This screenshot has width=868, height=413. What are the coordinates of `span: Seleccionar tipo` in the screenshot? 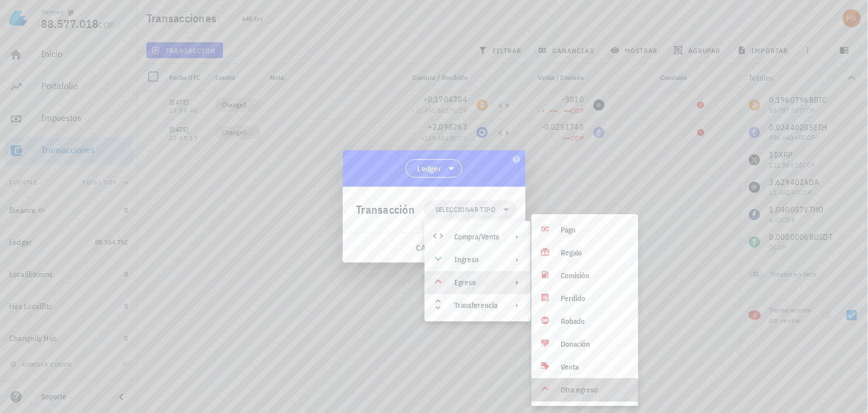 It's located at (465, 210).